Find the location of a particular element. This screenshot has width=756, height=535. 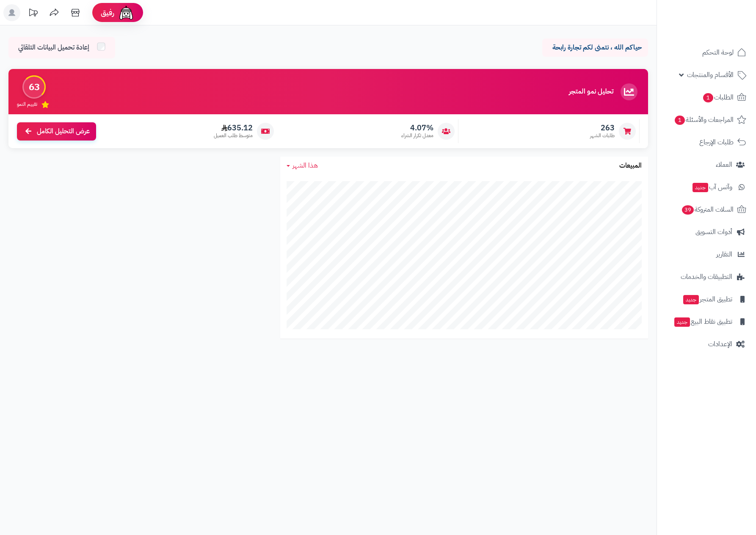

a: الإعدادات is located at coordinates (707, 344).